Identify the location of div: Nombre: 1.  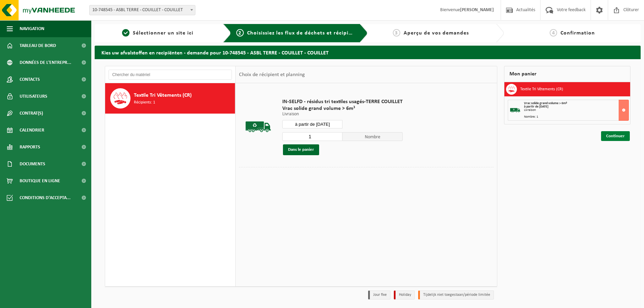
(576, 117).